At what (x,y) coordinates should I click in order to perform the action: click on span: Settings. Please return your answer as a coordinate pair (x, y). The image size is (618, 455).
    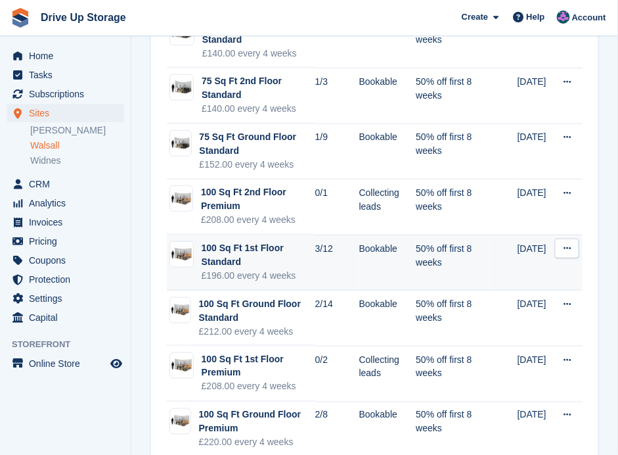
    Looking at the image, I should click on (68, 298).